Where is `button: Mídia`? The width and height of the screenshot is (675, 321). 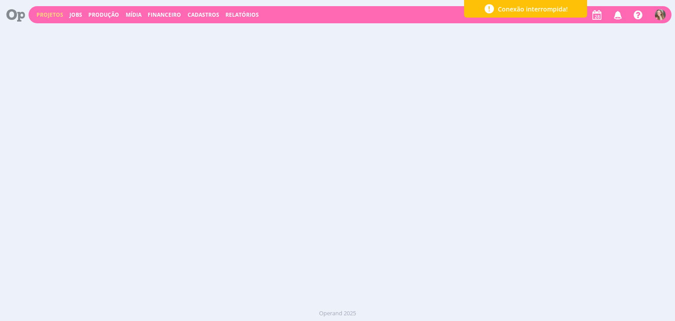
button: Mídia is located at coordinates (134, 15).